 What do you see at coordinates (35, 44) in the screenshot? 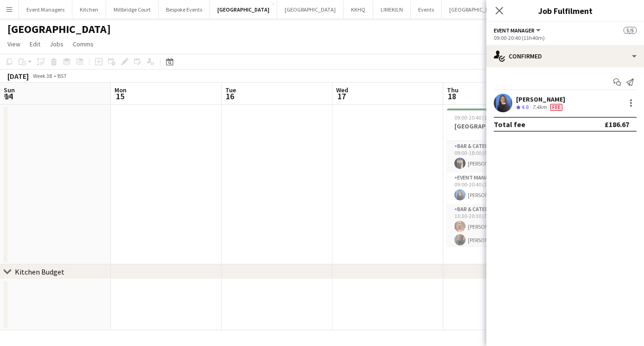
I see `a: Edit` at bounding box center [35, 44].